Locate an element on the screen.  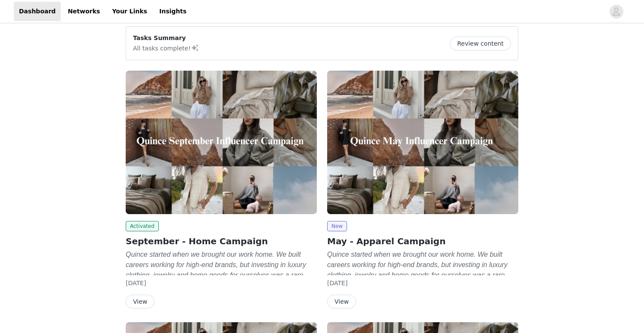
h2: May - Apparel Campaign is located at coordinates (423, 241).